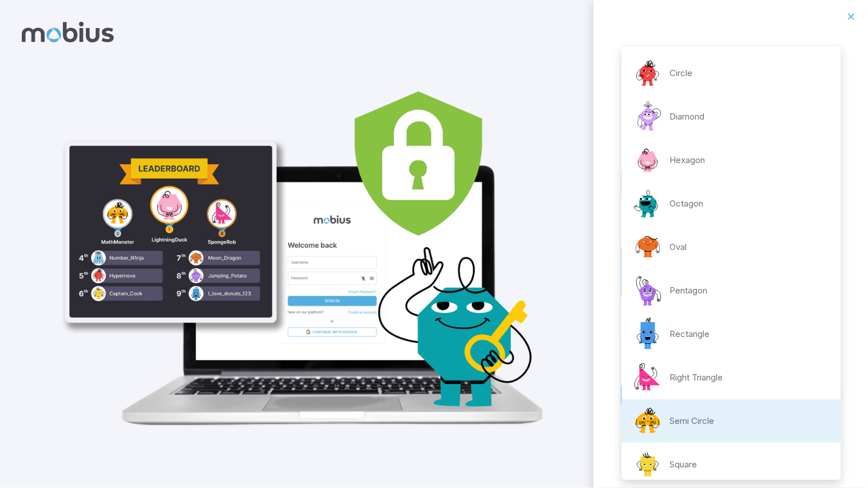 The width and height of the screenshot is (868, 488). I want to click on p: Octagon, so click(687, 204).